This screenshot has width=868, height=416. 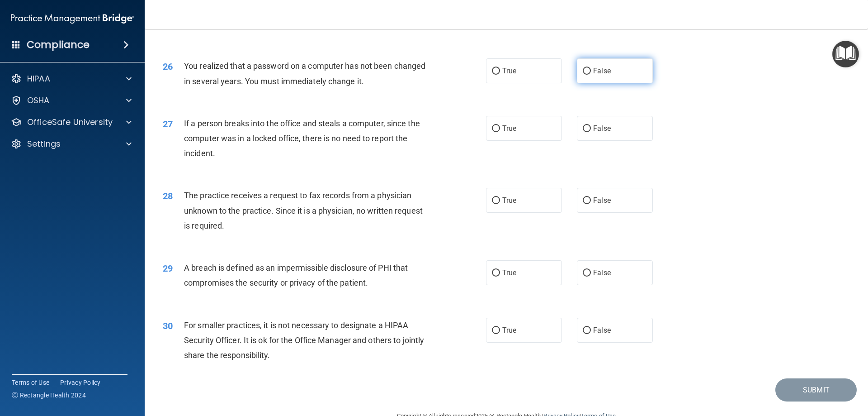 I want to click on button: Open Resource Center, so click(x=846, y=54).